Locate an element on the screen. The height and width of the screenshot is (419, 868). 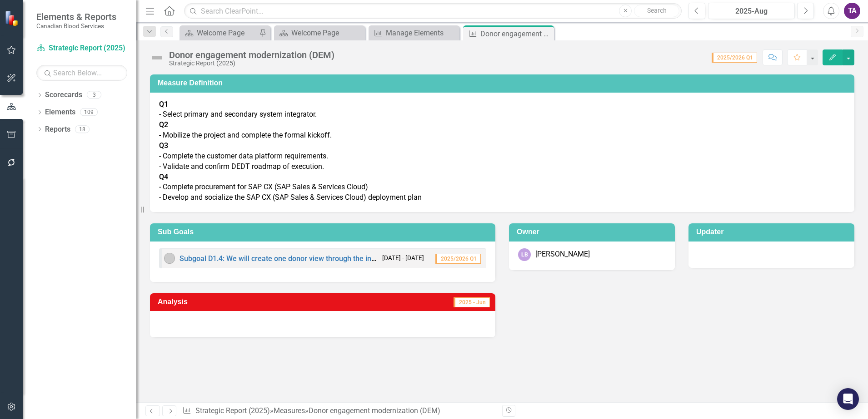
h3: Updater is located at coordinates (773, 232).